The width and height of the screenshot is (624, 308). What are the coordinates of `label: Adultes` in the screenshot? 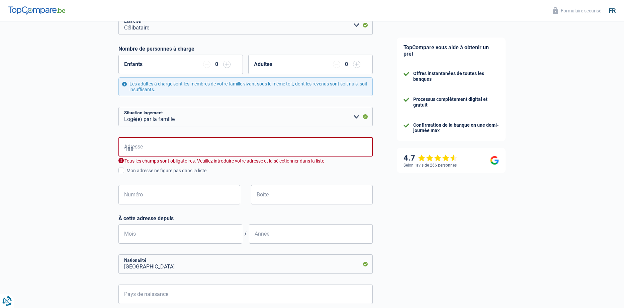 It's located at (263, 64).